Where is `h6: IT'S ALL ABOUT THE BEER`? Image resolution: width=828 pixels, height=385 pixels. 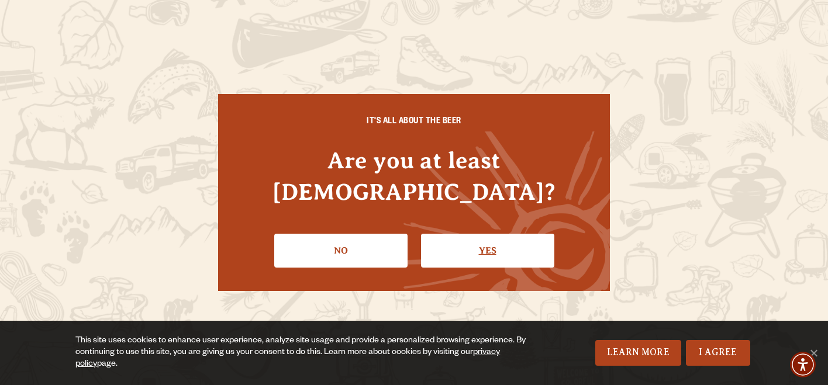 h6: IT'S ALL ABOUT THE BEER is located at coordinates (414, 123).